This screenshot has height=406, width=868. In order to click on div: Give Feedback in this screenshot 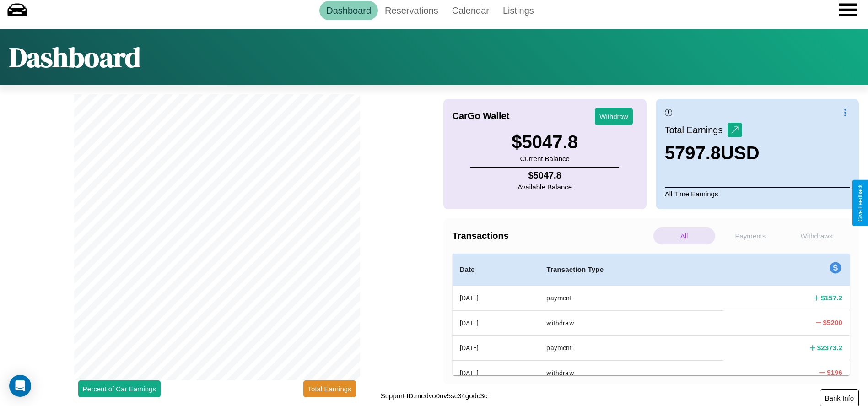, I will do `click(860, 202)`.